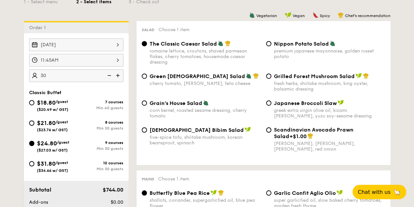 This screenshot has height=207, width=414. I want to click on input: $31.80/guest($34.66 w/ GST)10 coursesMin 30 guests, so click(32, 163).